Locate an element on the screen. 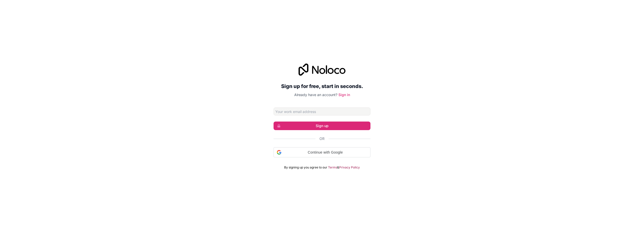 This screenshot has height=233, width=644. a: Privacy Policy is located at coordinates (349, 167).